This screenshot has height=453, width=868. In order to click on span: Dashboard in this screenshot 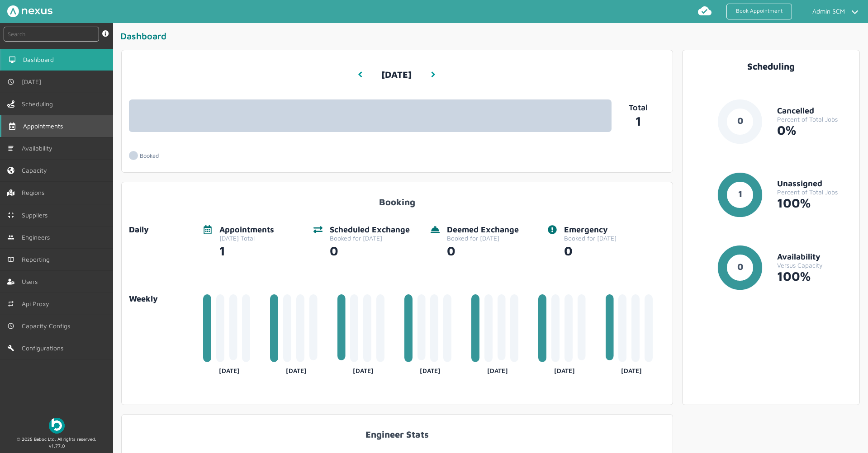, I will do `click(40, 60)`.